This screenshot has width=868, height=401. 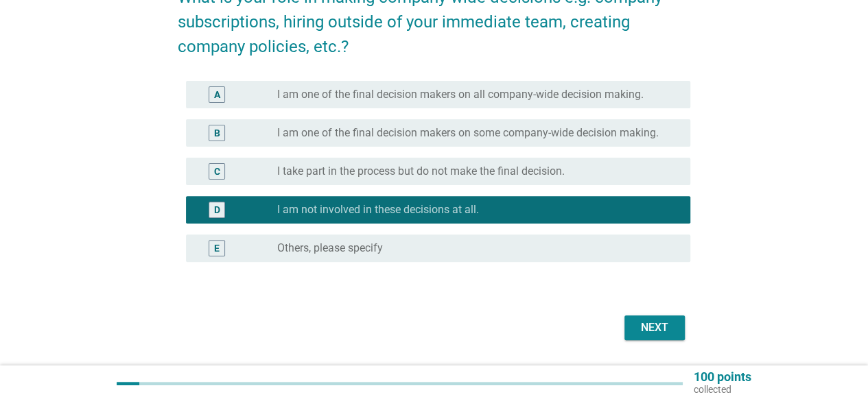 I want to click on div: Next, so click(x=655, y=328).